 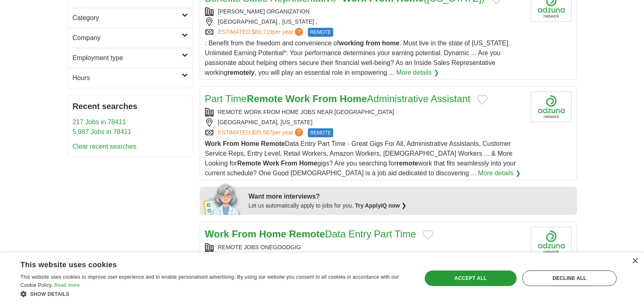 I want to click on a: Read more, opens a new window, so click(x=67, y=285).